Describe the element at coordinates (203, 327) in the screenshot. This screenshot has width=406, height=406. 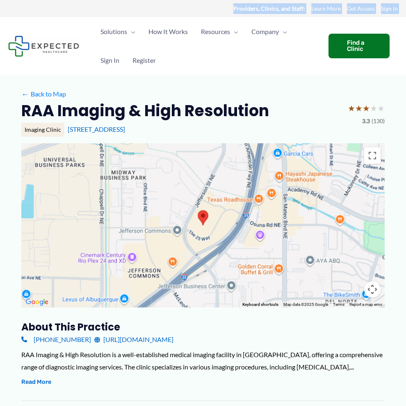
I see `h3: About this practice` at that location.